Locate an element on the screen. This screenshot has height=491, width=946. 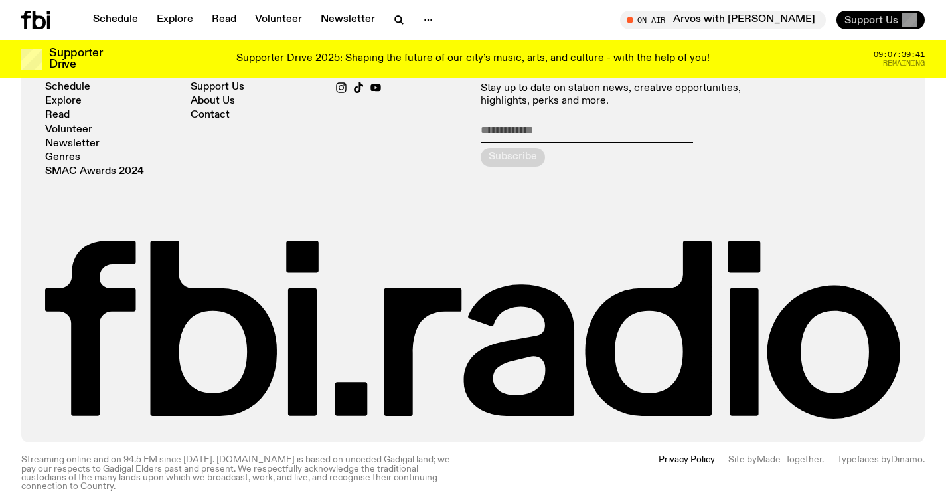
a: Contact is located at coordinates (210, 115).